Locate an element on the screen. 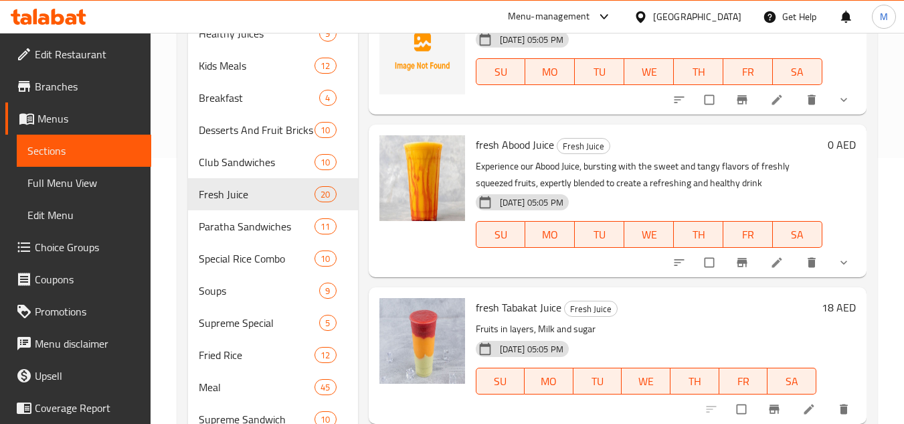 The width and height of the screenshot is (904, 424). div: Breakfast is located at coordinates (259, 98).